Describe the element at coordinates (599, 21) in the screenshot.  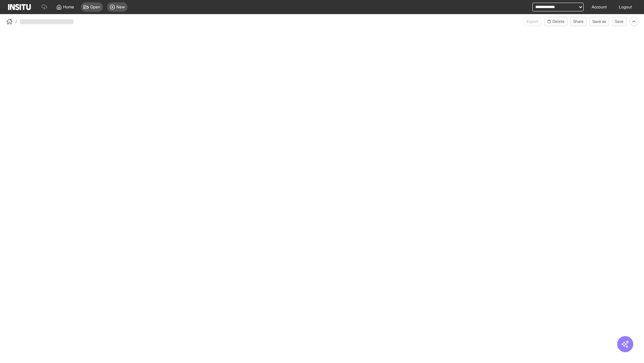
I see `button: Save as` at that location.